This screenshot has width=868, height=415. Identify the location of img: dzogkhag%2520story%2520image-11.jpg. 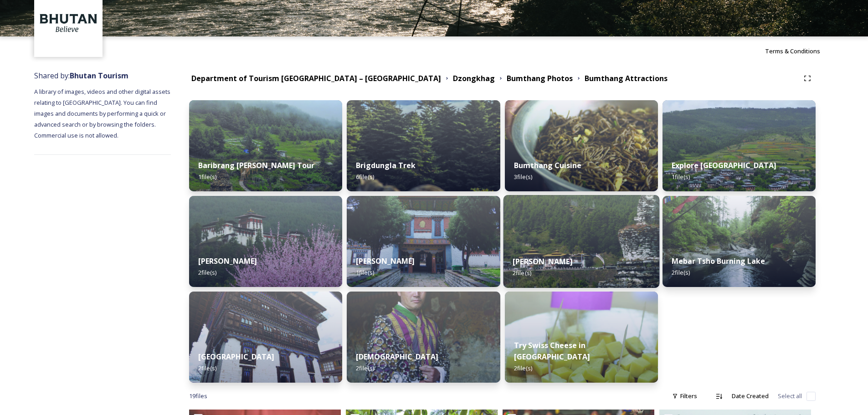
(581, 241).